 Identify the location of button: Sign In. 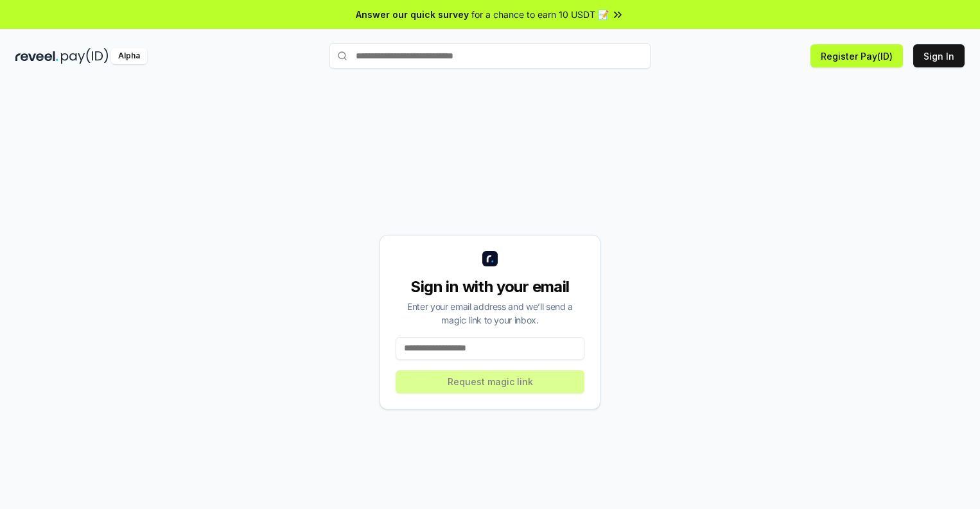
(939, 55).